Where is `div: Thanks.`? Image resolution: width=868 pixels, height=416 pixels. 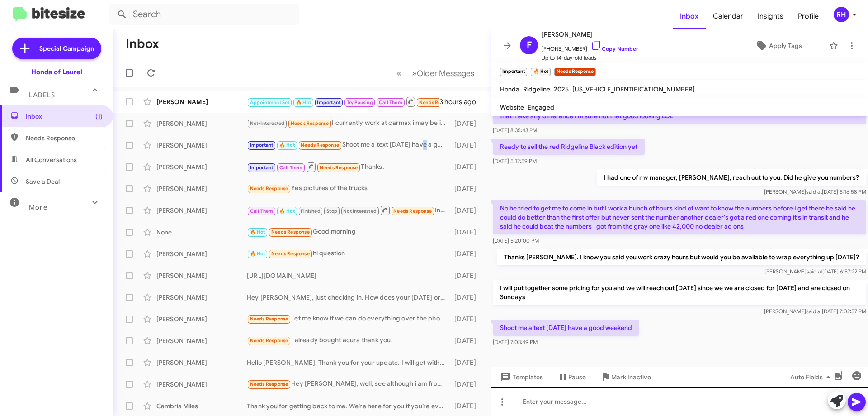
div: Thanks. is located at coordinates (348, 166).